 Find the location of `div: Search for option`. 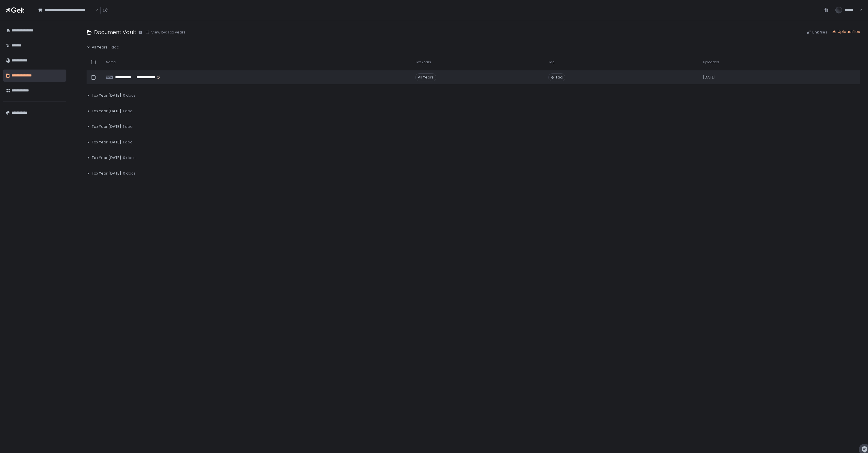

div: Search for option is located at coordinates (66, 10).